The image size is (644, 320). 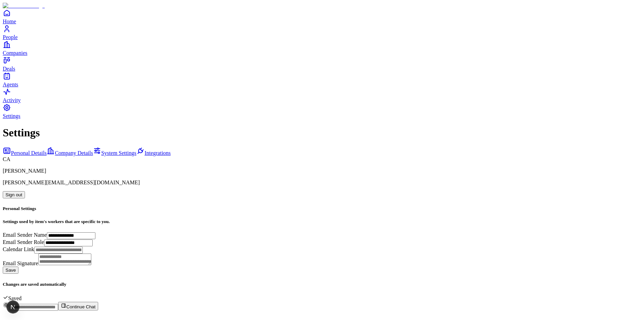 What do you see at coordinates (322, 133) in the screenshot?
I see `h1: Settings` at bounding box center [322, 133].